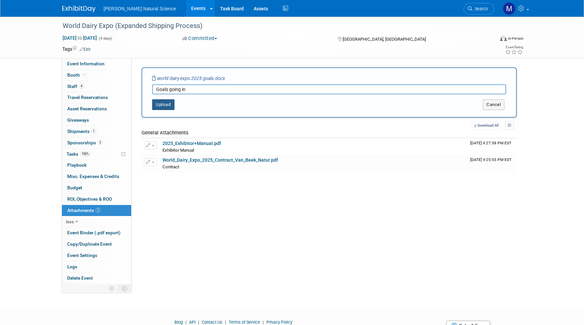 The width and height of the screenshot is (584, 325). I want to click on a: Copy/Duplicate Event, so click(97, 244).